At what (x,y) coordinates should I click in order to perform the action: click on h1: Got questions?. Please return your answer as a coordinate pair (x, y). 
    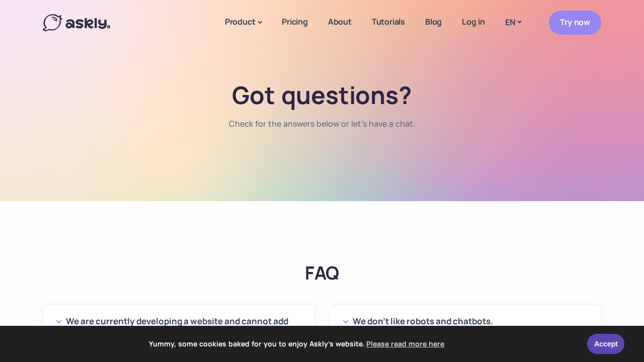
    Looking at the image, I should click on (322, 95).